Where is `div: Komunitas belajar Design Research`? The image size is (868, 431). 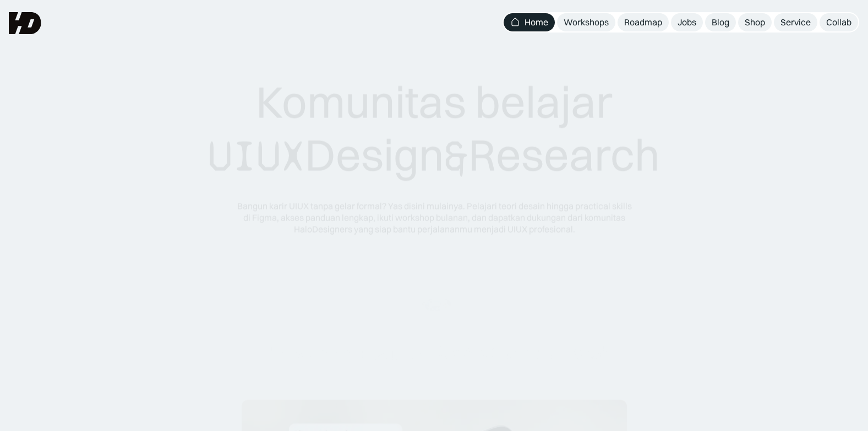 div: Komunitas belajar Design Research is located at coordinates (434, 129).